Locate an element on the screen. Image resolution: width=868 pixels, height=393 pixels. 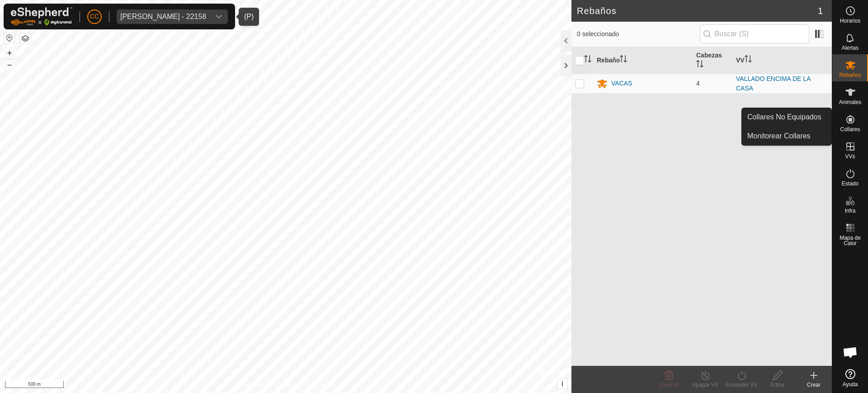
th: Rebaño is located at coordinates (643, 61).